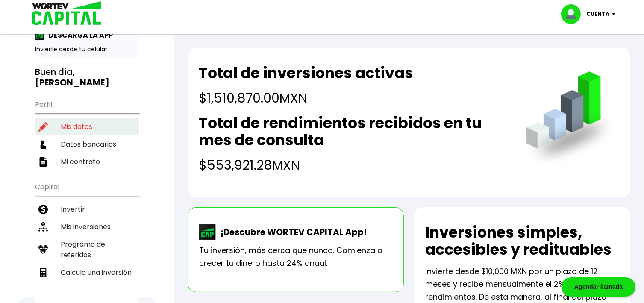 The image size is (644, 303). I want to click on img: datos-icon.10cf9172.svg, so click(43, 144).